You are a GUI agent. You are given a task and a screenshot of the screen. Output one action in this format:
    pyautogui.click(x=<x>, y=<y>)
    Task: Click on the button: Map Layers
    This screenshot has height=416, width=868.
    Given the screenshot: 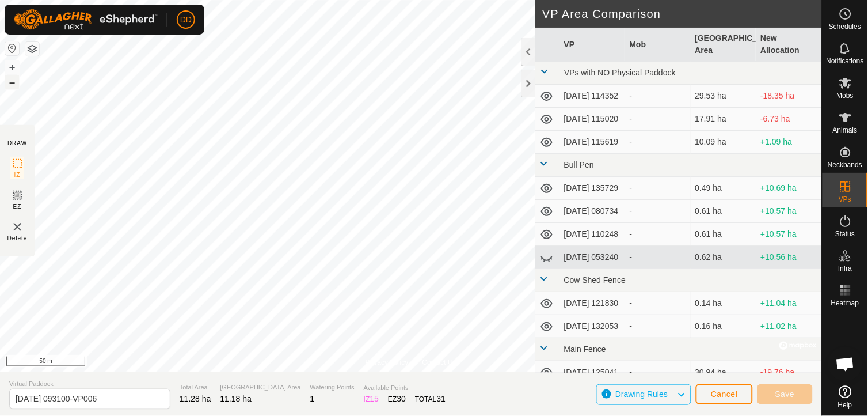 What is the action you would take?
    pyautogui.click(x=32, y=49)
    